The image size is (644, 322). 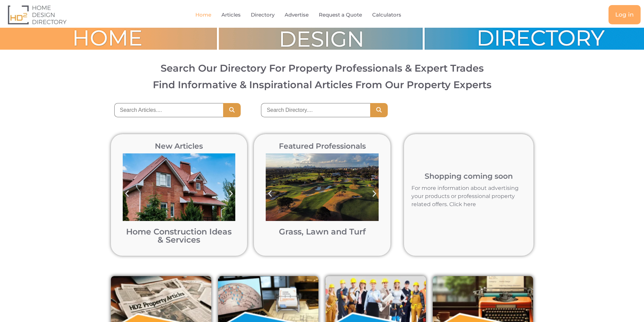 I want to click on h3: Find Informative & Inspirational Articles From Our Property Experts, so click(x=322, y=84).